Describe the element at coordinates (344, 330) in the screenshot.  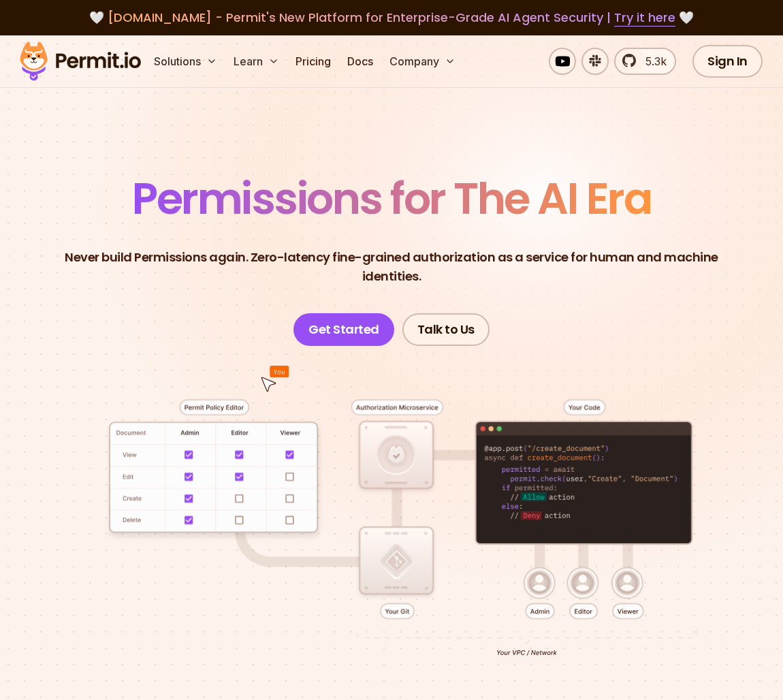
I see `a: Get Started` at that location.